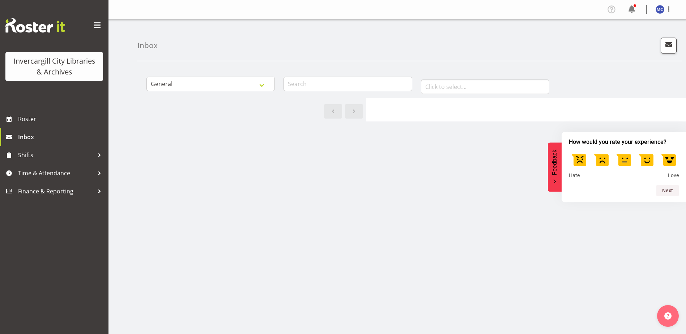  I want to click on span: Hate, so click(575, 176).